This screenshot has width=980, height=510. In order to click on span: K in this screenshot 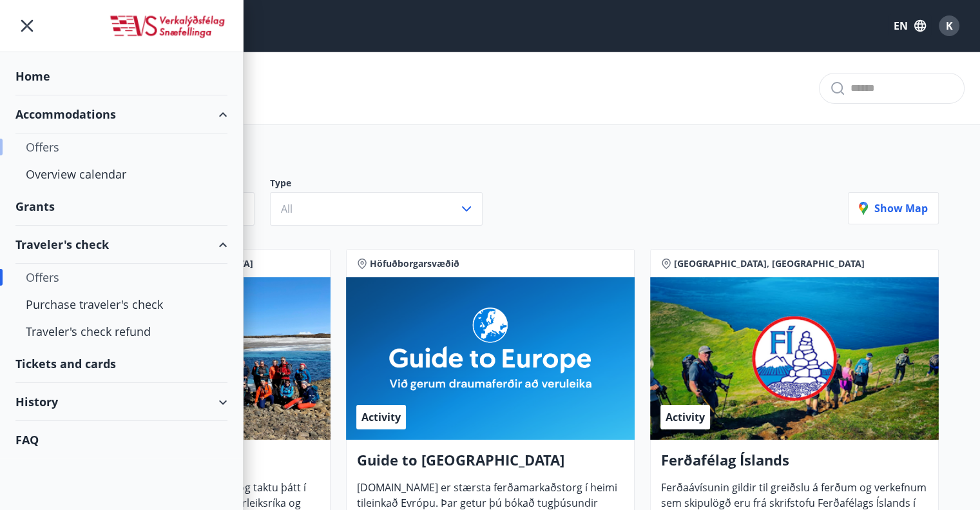, I will do `click(949, 26)`.